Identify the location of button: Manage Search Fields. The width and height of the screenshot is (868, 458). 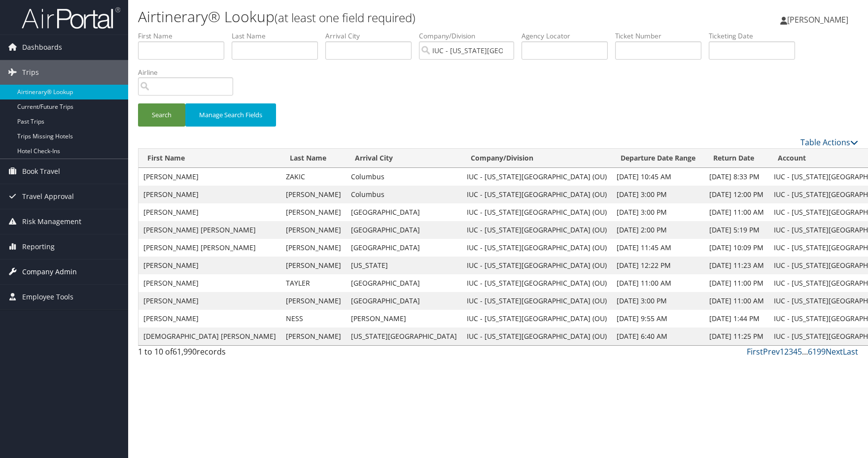
(230, 115).